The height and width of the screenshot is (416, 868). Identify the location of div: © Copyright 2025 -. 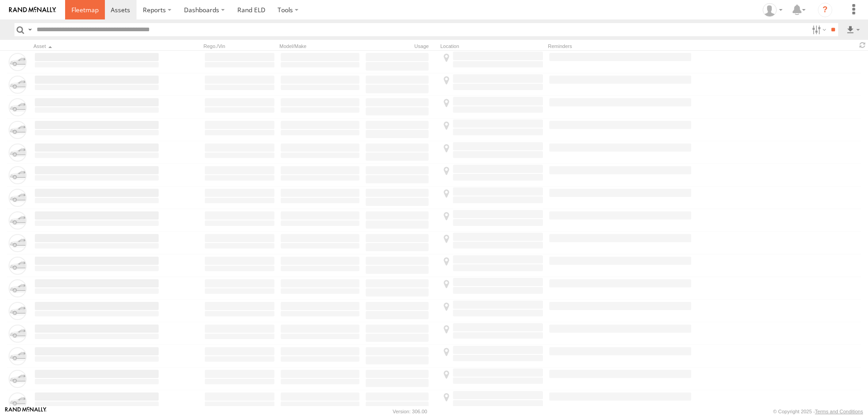
(818, 411).